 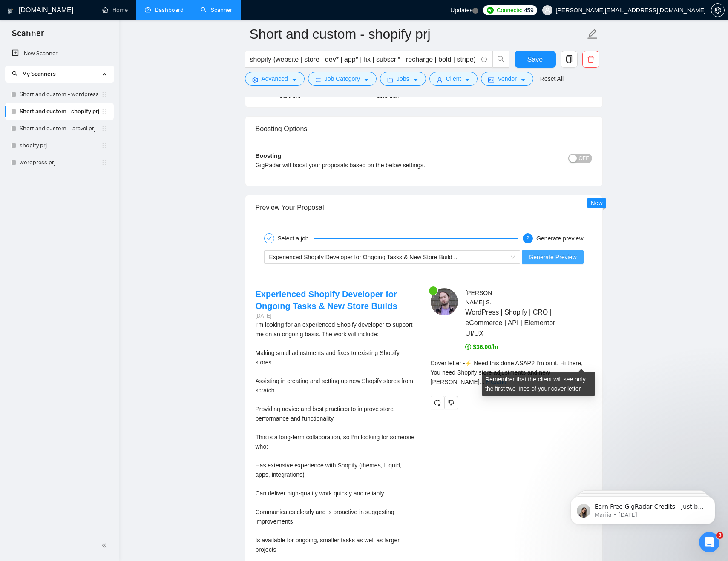 I want to click on a: Short and custom - wordpress prj, so click(x=60, y=94).